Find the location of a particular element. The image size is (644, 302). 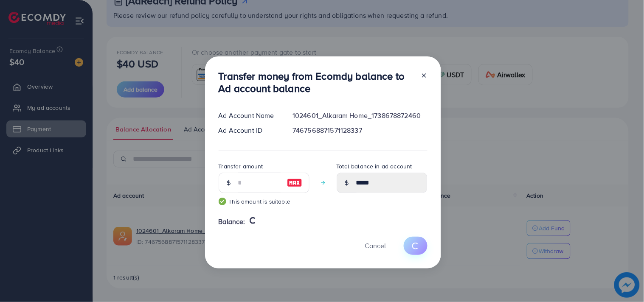

img: guide is located at coordinates (222, 201).